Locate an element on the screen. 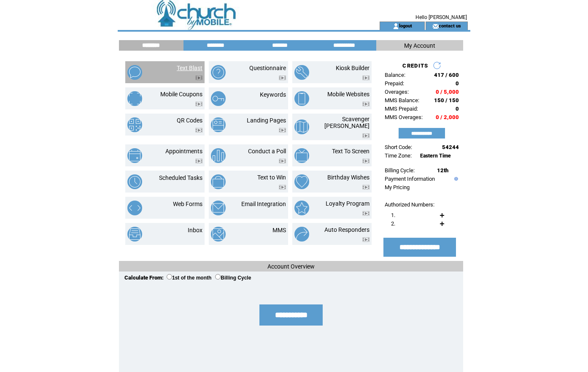 This screenshot has height=372, width=588. img: scavenger-hunt.png is located at coordinates (301, 127).